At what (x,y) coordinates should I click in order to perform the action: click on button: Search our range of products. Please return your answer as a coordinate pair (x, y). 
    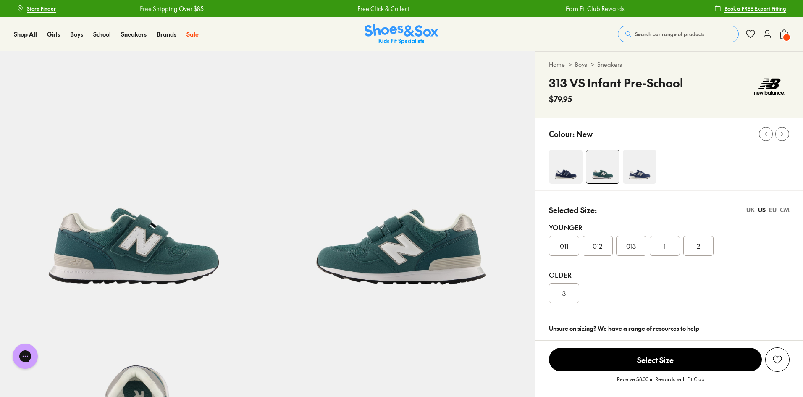
    Looking at the image, I should click on (678, 34).